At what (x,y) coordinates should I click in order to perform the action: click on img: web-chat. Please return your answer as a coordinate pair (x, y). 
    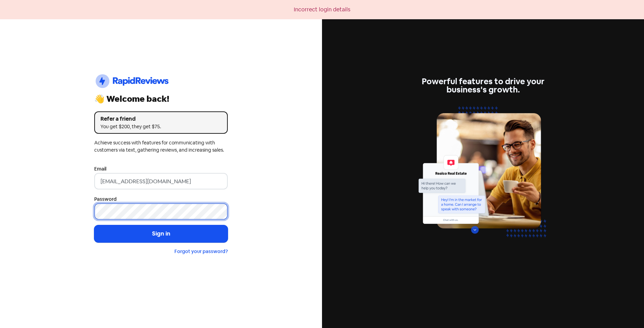
    Looking at the image, I should click on (483, 176).